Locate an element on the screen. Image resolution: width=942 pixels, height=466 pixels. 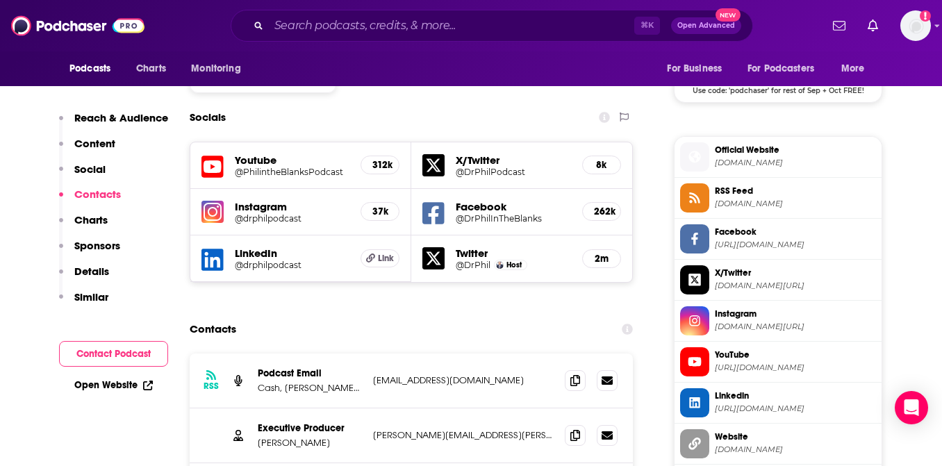
span: Open Advanced is located at coordinates (706, 26).